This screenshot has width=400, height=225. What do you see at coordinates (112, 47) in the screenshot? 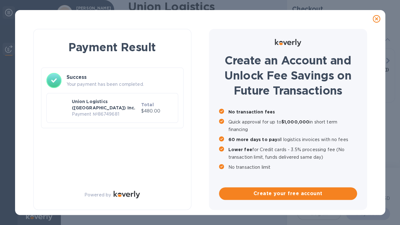
I see `h1: Payment Result` at bounding box center [112, 47].